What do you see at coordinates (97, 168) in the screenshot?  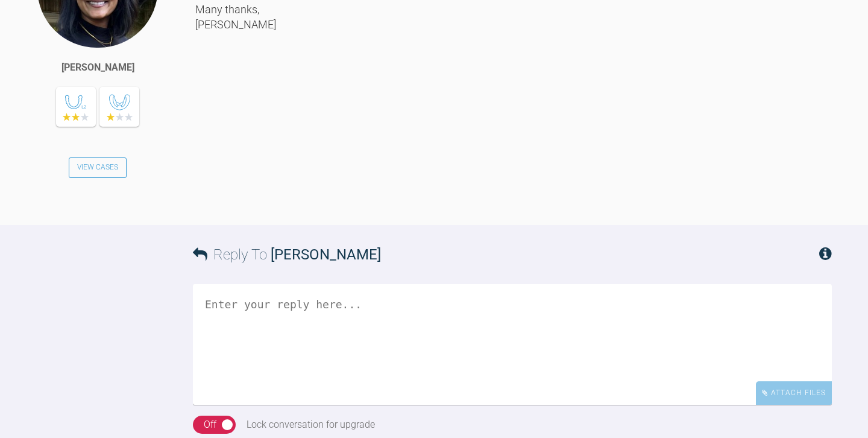 I see `a: View Cases` at bounding box center [97, 168].